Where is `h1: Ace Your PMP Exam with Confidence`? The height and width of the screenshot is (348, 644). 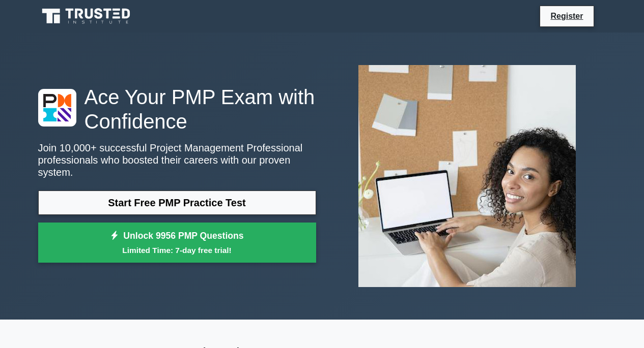
h1: Ace Your PMP Exam with Confidence is located at coordinates (177, 110).